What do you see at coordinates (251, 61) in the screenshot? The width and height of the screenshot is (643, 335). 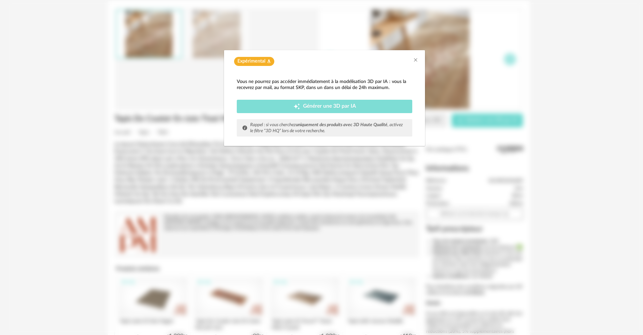 I see `span: Expérimental` at bounding box center [251, 61].